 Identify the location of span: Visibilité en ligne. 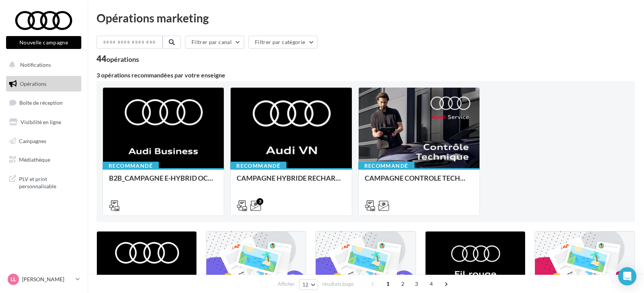
(41, 122).